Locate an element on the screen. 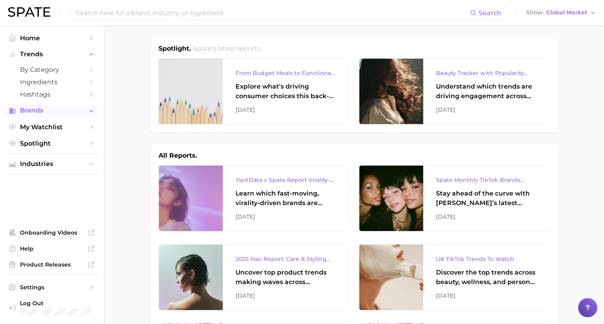 The image size is (604, 324). span: Product Releases is located at coordinates (52, 265).